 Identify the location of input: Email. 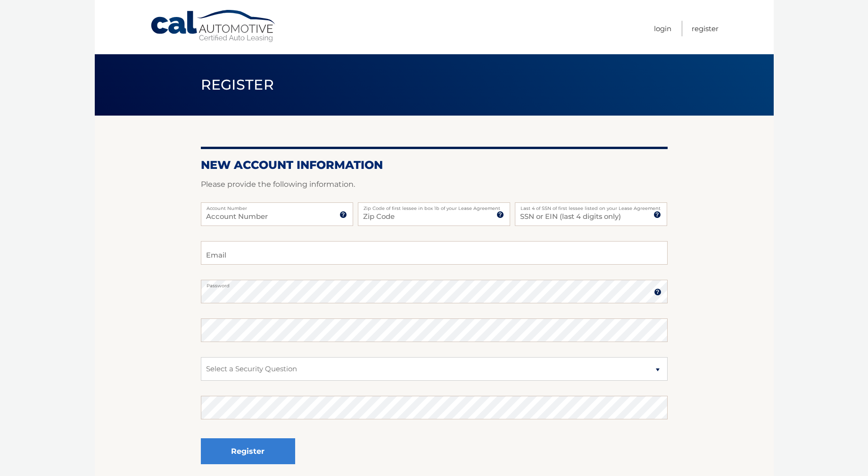
(434, 253).